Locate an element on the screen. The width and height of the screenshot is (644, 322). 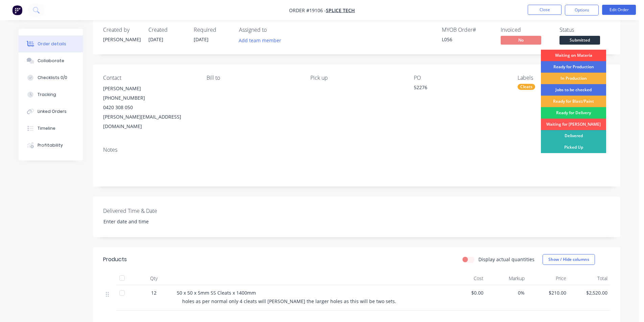
input: Enter date and time is located at coordinates (141, 222).